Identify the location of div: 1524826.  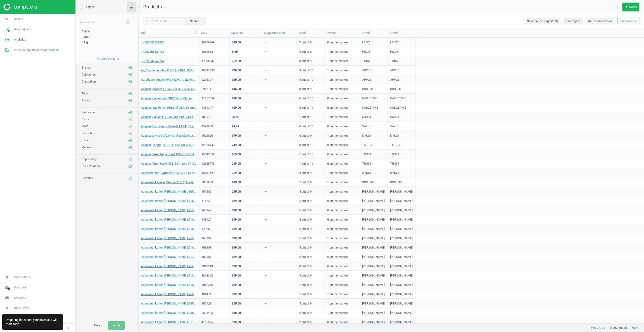
(214, 135).